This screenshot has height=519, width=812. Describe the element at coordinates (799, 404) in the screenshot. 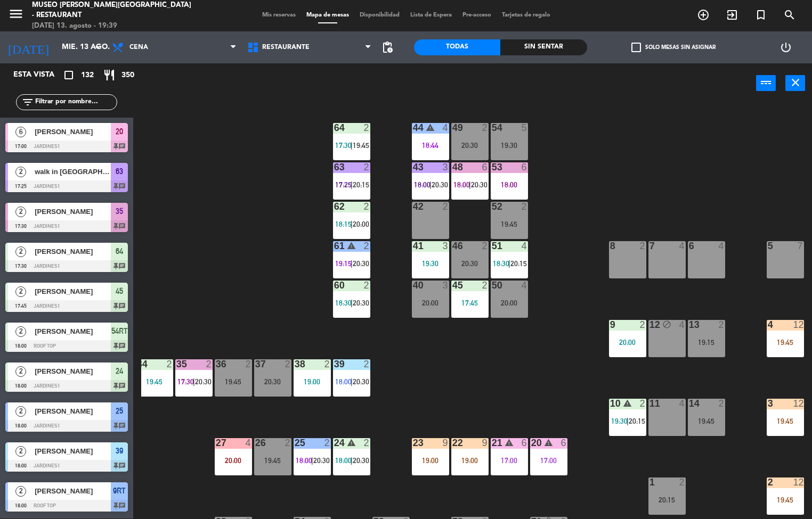

I see `div: 12` at that location.